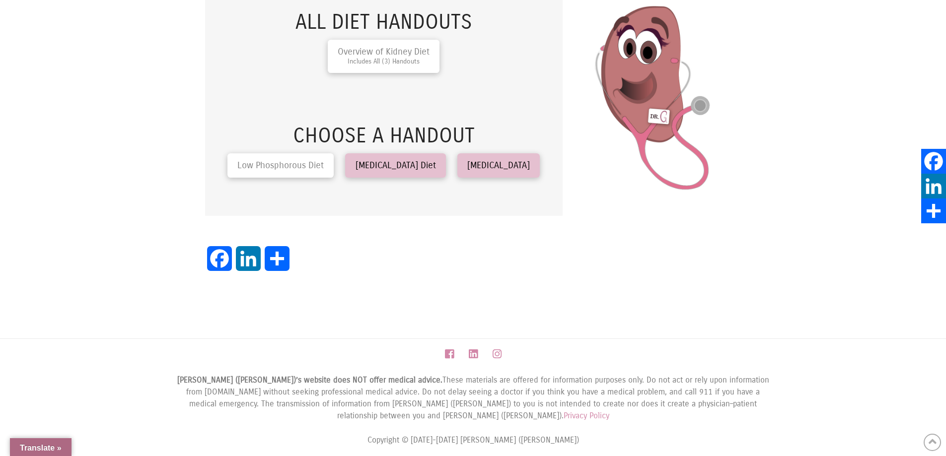  Describe the element at coordinates (383, 22) in the screenshot. I see `h3: All Diet Handouts` at that location.